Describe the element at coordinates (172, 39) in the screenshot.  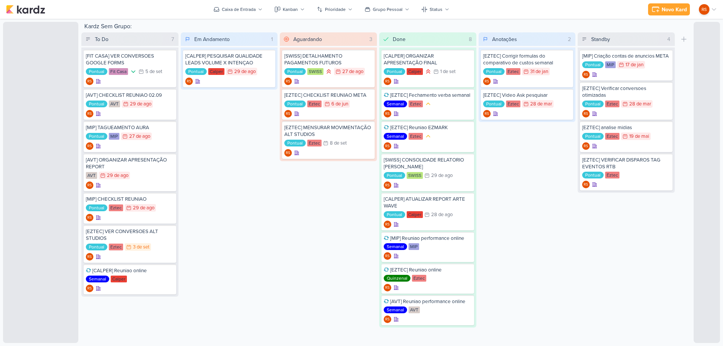
I see `div: 7` at that location.